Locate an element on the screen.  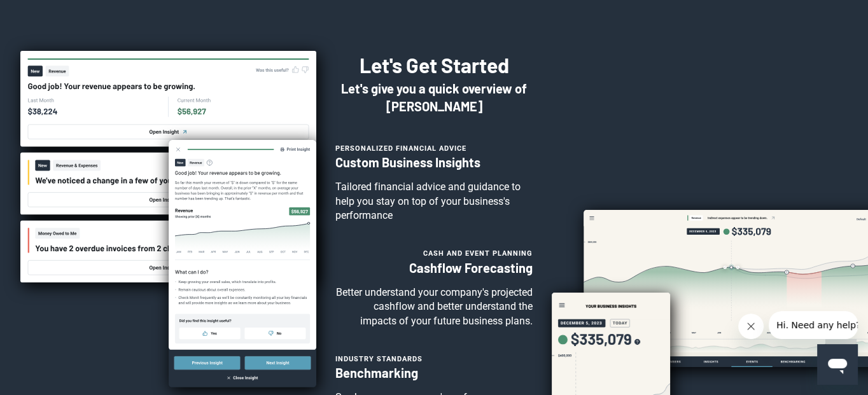
h1: Let's Get Started is located at coordinates (434, 65).